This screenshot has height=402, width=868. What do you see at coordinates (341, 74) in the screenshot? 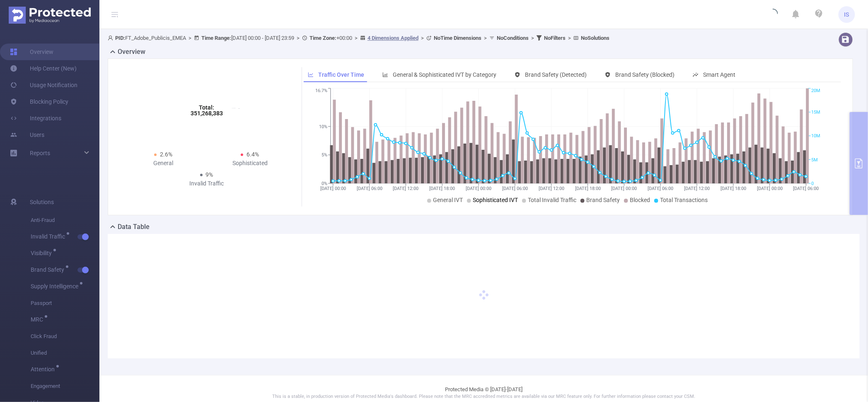
I see `span: Traffic Over Time` at bounding box center [341, 74].